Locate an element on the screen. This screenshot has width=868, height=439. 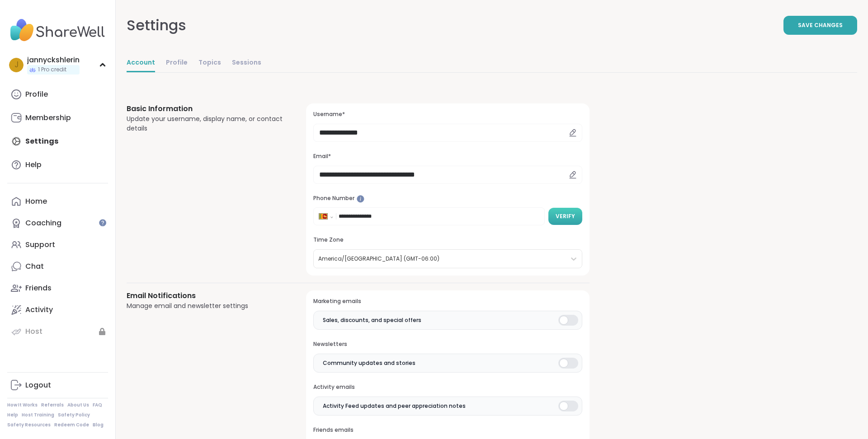
a: Safety Resources is located at coordinates (29, 425).